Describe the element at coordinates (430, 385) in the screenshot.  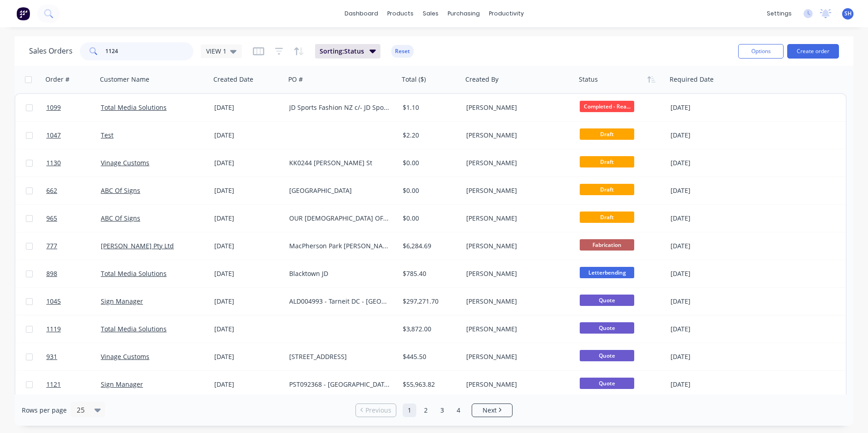
I see `div: $55,963.82` at that location.